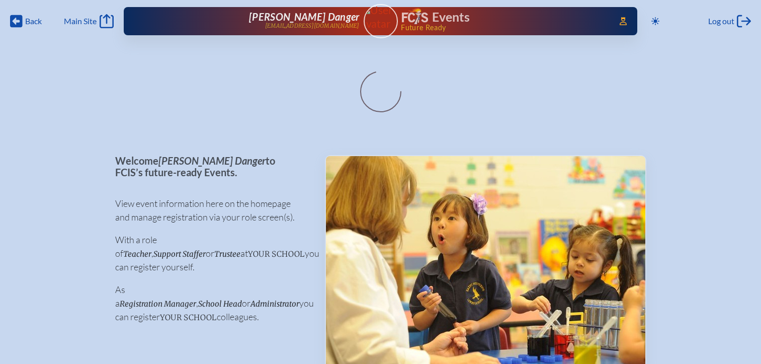 This screenshot has height=364, width=761. I want to click on img: User Avatar, so click(380, 17).